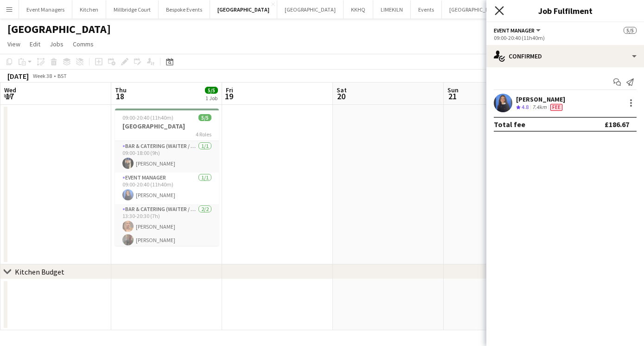 The height and width of the screenshot is (346, 644). I want to click on span: Fri, so click(230, 90).